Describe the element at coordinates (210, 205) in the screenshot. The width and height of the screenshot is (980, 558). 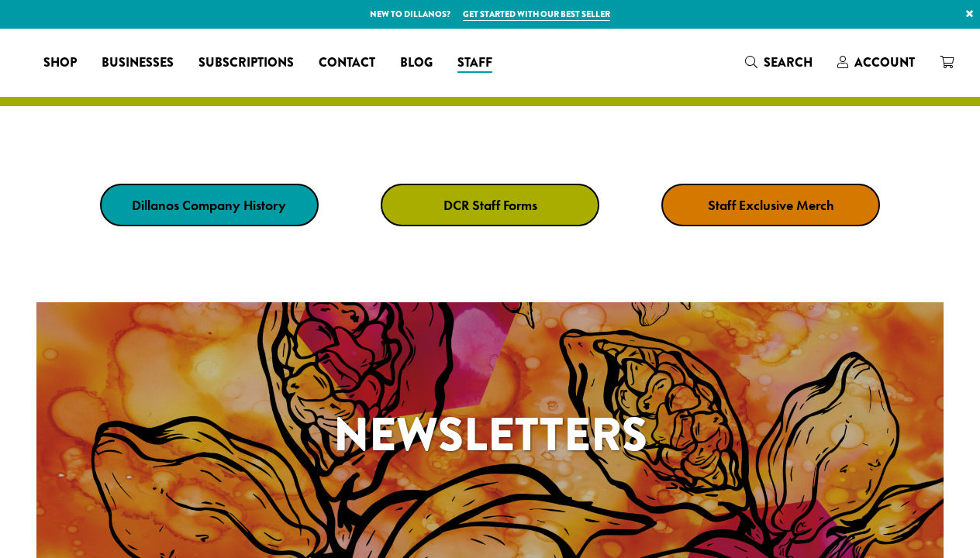
I see `a: Dillanos Company History` at that location.